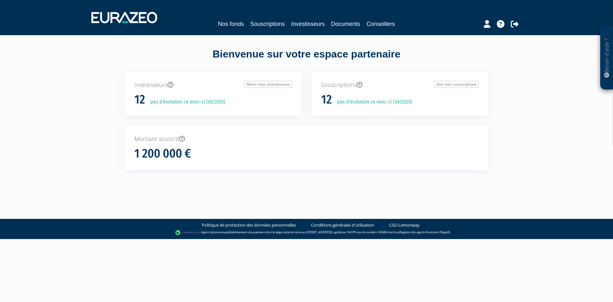 This screenshot has height=302, width=613. What do you see at coordinates (308, 24) in the screenshot?
I see `a: Investisseurs` at bounding box center [308, 24].